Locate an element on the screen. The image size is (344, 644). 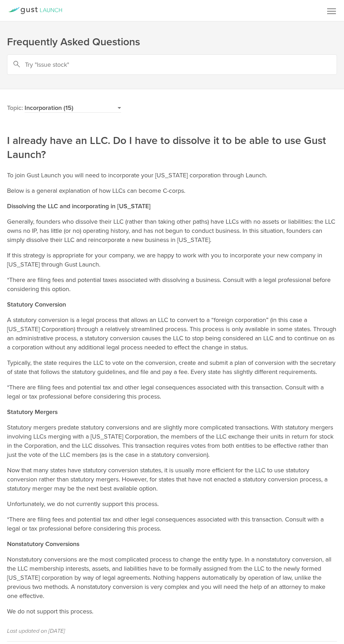
h2: I already have an LLC. Do I have to dissolve it to be able to use Gust Launch? is located at coordinates (172, 124).